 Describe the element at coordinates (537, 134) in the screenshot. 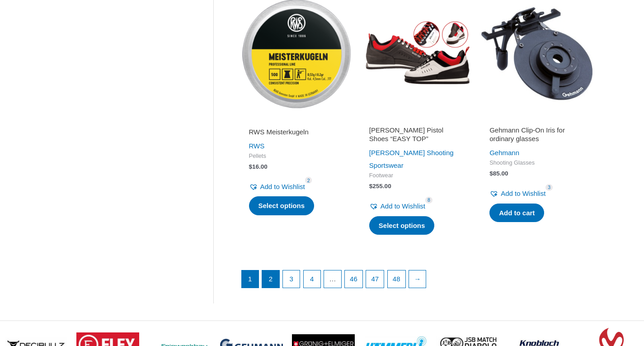

I see `h2: Gehmann Clip-On Iris for ordinary glasses` at that location.